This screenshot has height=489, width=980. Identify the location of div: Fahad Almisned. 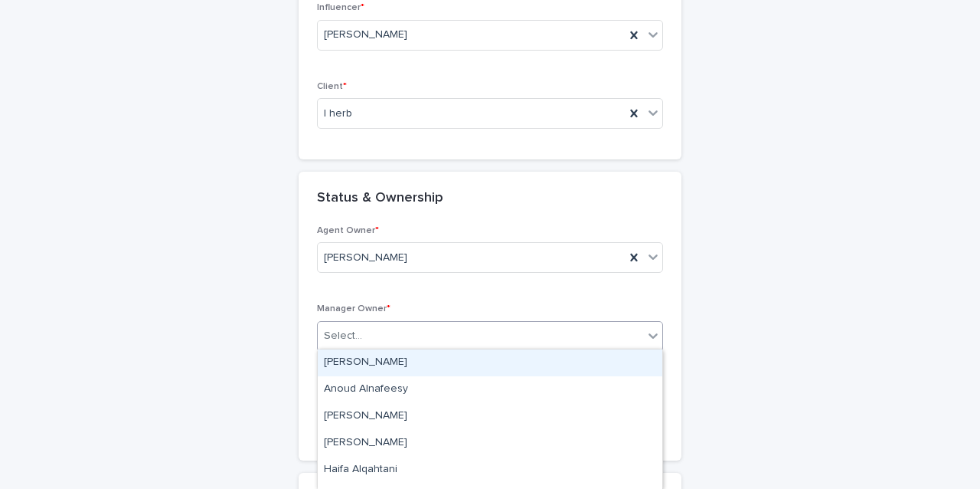
(490, 443).